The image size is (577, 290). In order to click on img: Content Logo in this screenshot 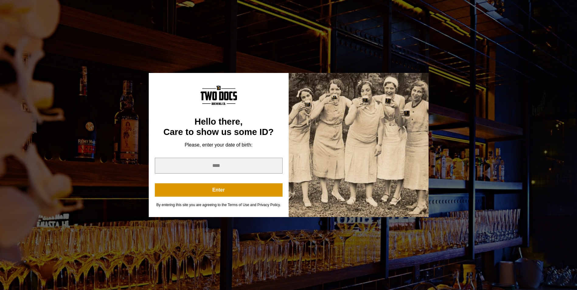, I will do `click(219, 95)`.